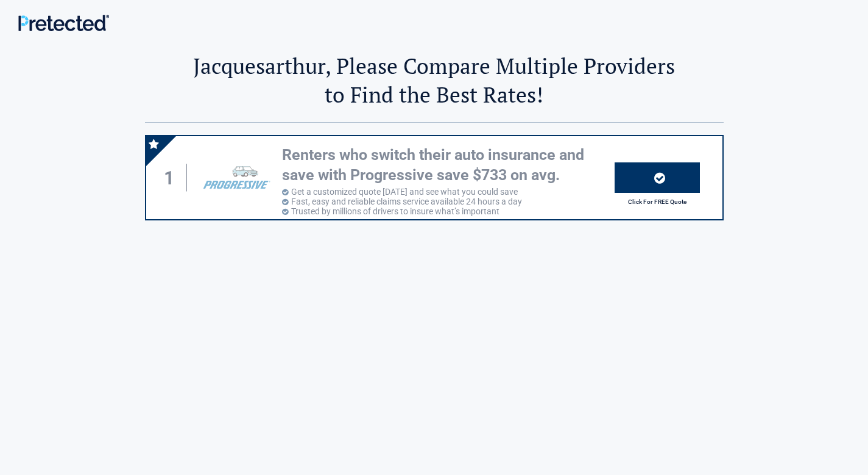 This screenshot has height=475, width=868. What do you see at coordinates (237, 178) in the screenshot?
I see `img: progressive's logo` at bounding box center [237, 178].